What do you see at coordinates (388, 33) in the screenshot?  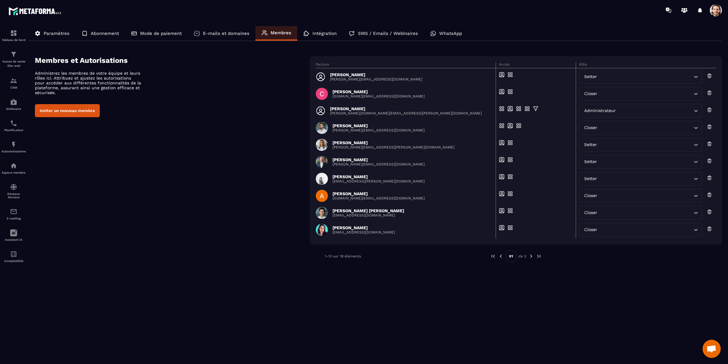 I see `p: SMS / Emails / Webinaires` at bounding box center [388, 33].